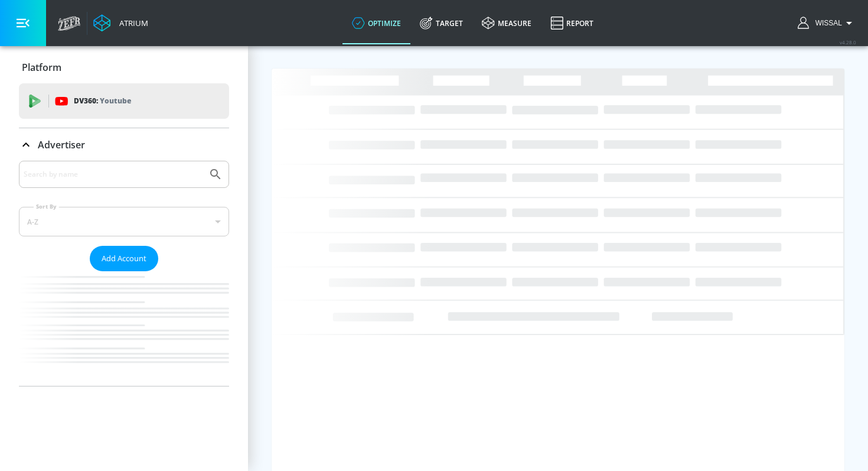  Describe the element at coordinates (124, 67) in the screenshot. I see `div: Platform` at that location.